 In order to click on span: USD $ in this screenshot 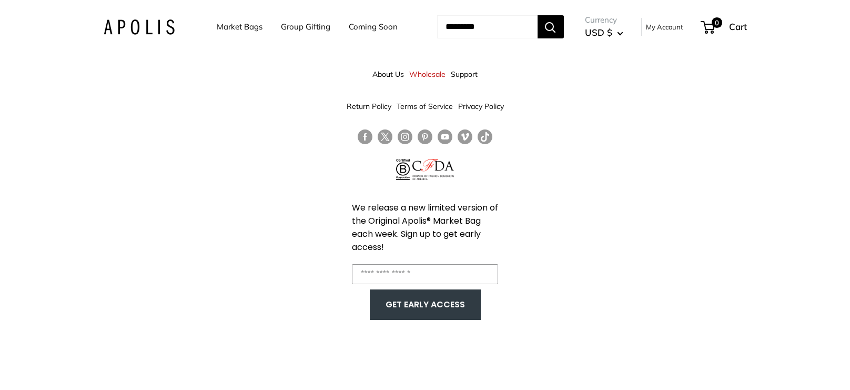, I will do `click(599, 32)`.